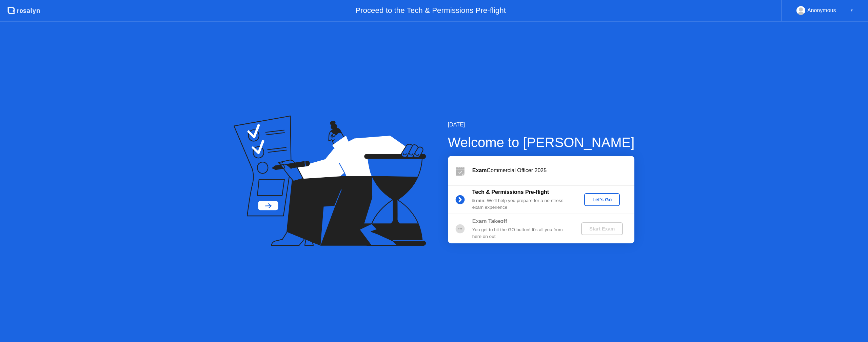 The width and height of the screenshot is (868, 342). Describe the element at coordinates (480, 170) in the screenshot. I see `b: Exam` at that location.